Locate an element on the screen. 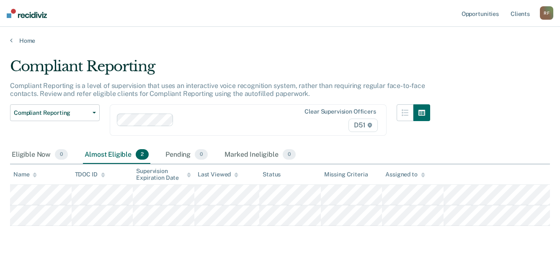 Image resolution: width=560 pixels, height=269 pixels. span: D51 is located at coordinates (363, 125).